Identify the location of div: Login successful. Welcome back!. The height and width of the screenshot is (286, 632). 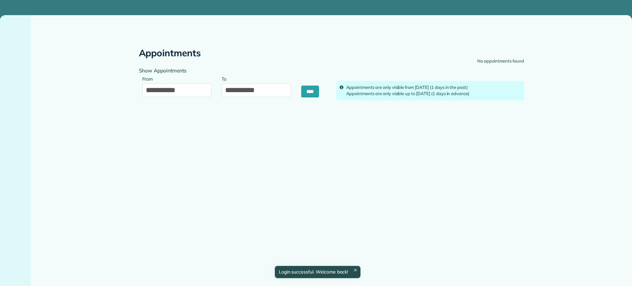
(317, 272).